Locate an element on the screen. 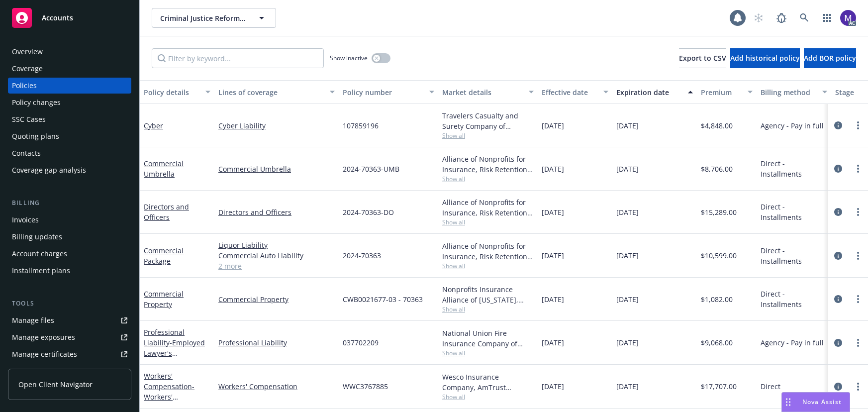  a: SSC Cases is located at coordinates (69, 119).